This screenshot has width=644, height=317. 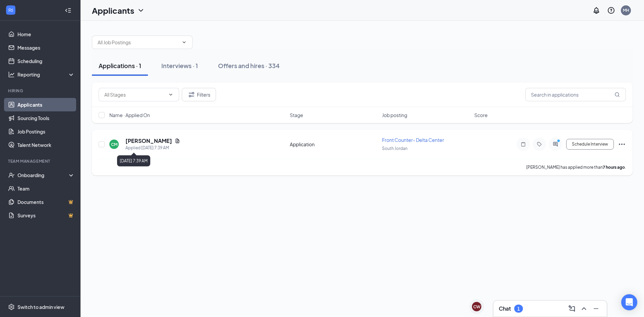 I want to click on h3: Chat, so click(x=505, y=309).